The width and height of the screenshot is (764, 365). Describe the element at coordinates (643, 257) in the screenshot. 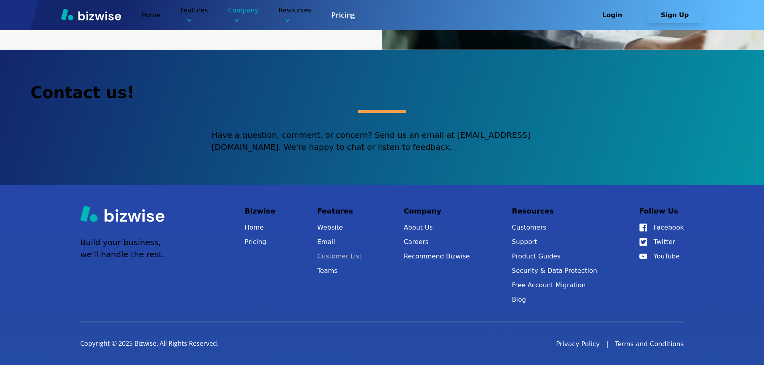

I see `img: YouTube Icon` at that location.